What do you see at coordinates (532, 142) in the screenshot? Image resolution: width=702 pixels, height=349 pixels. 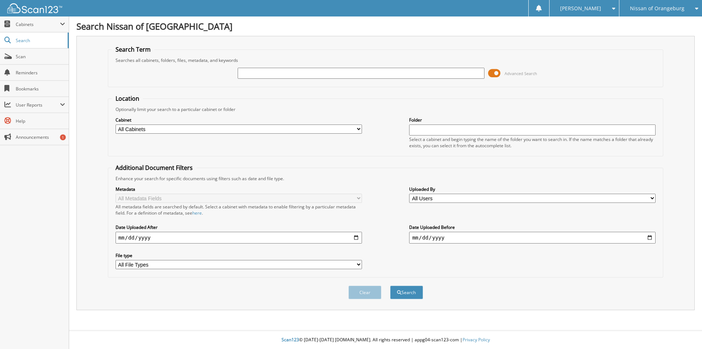 I see `div: Select a cabinet and begin typing the name of the folder you want to search in. If the name match...` at bounding box center [532, 142].